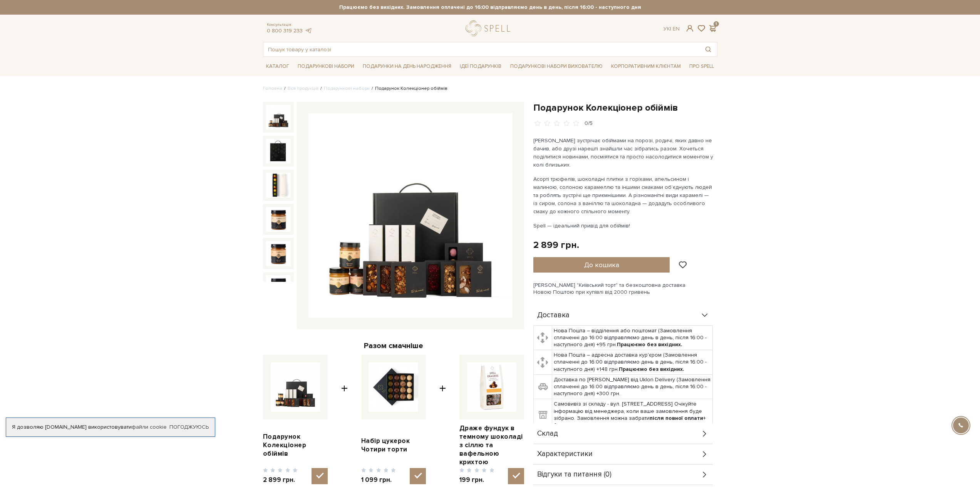 The width and height of the screenshot is (980, 490). Describe the element at coordinates (677, 417) in the screenshot. I see `b: після повної оплати` at that location.